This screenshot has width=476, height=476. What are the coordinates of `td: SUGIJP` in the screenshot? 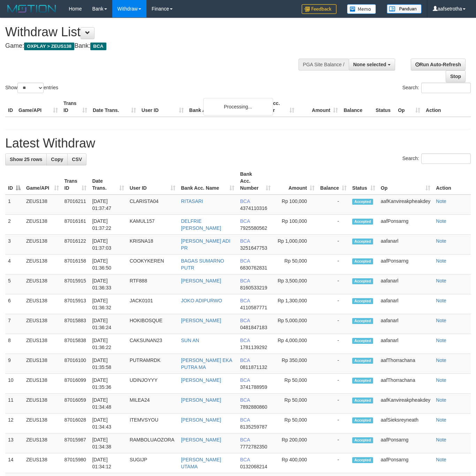 It's located at (152, 463).